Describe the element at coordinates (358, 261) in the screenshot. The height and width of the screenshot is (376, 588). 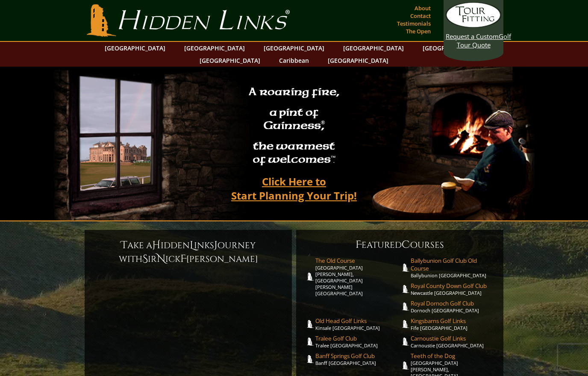
I see `span: The Old Course` at that location.